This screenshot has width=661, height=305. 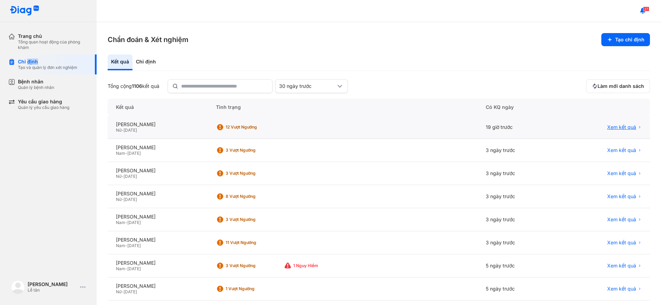 What do you see at coordinates (137, 86) in the screenshot?
I see `span: 1106` at bounding box center [137, 86].